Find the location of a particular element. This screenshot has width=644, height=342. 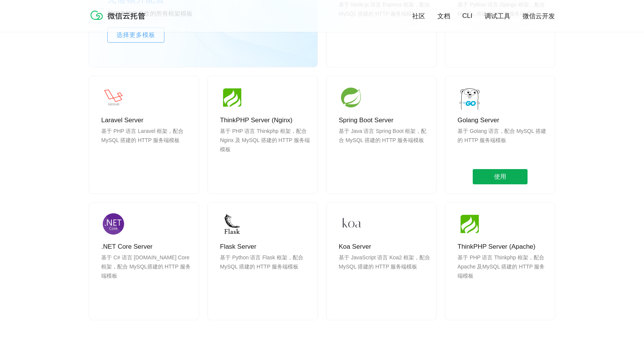

a: 微信云托管 is located at coordinates (119, 21).